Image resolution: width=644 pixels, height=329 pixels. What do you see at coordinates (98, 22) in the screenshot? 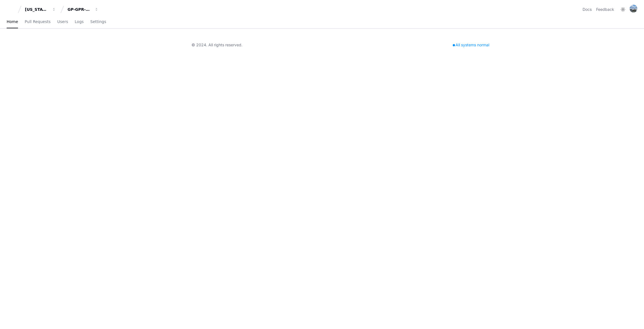
I see `span: Settings` at bounding box center [98, 22].